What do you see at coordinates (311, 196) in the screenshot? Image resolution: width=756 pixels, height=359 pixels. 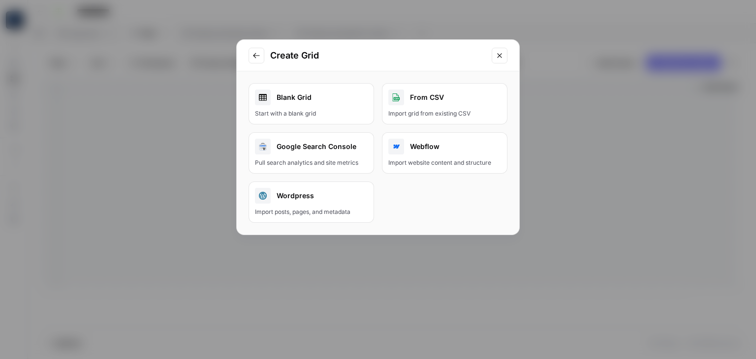 I see `div: Wordpress` at bounding box center [311, 196].